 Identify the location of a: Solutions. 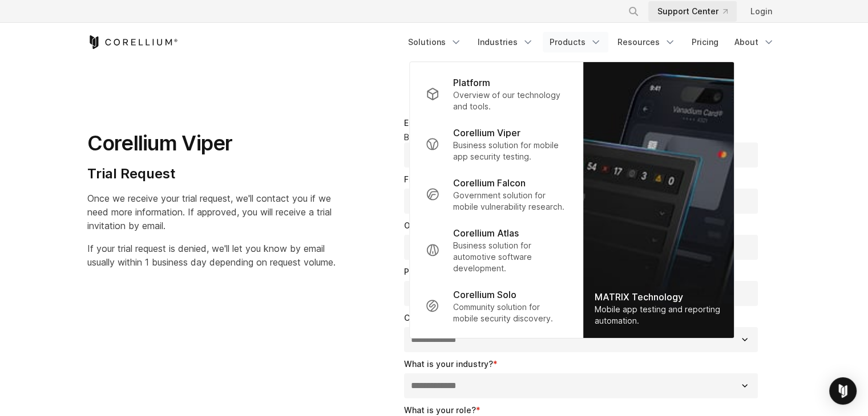
(435, 42).